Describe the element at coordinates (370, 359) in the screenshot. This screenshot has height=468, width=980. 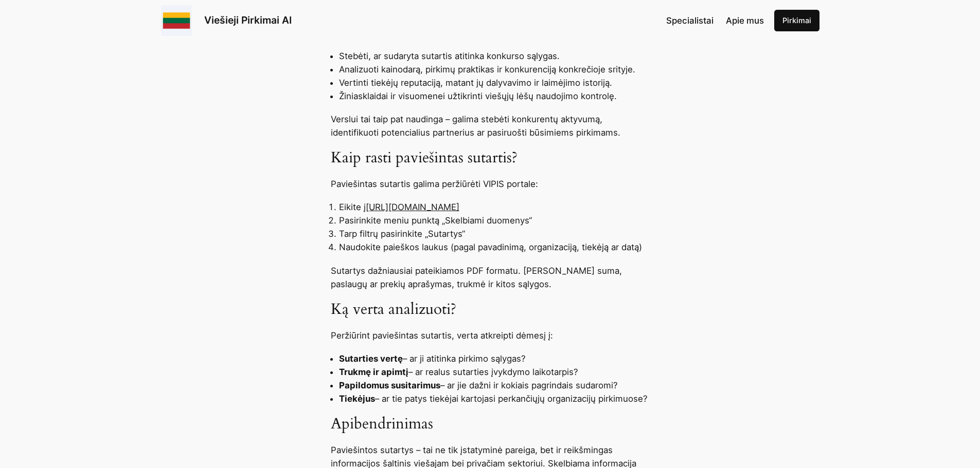
I see `strong: Sutarties vertę` at that location.